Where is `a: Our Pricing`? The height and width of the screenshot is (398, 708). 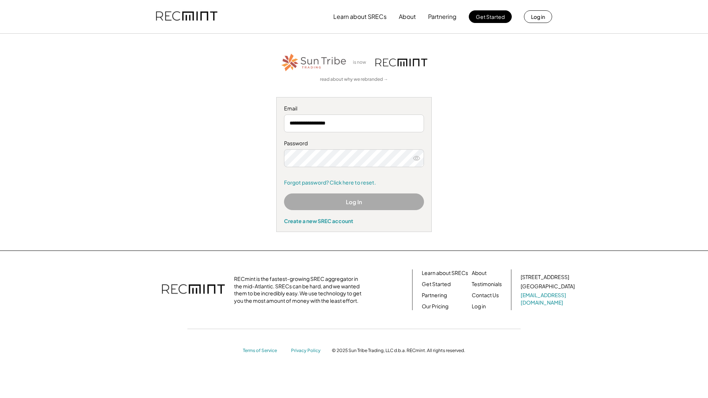
a: Our Pricing is located at coordinates (435, 306).